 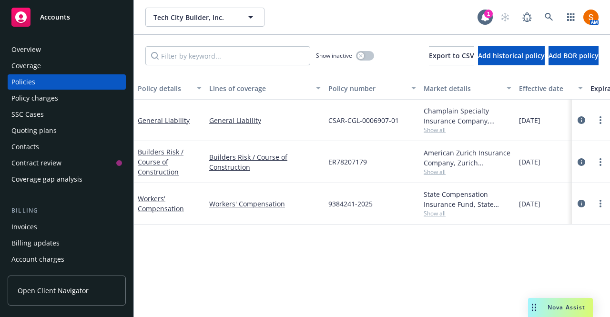 What do you see at coordinates (549, 17) in the screenshot?
I see `a: Search` at bounding box center [549, 17].